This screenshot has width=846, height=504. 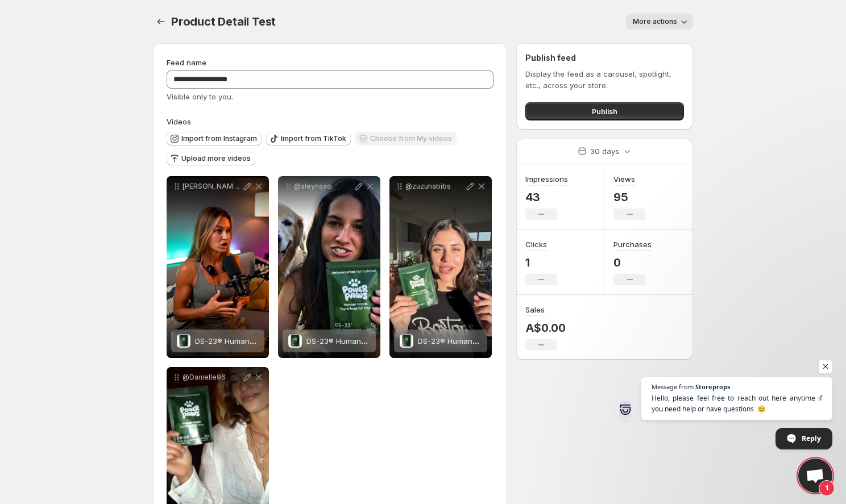 What do you see at coordinates (604, 111) in the screenshot?
I see `span: Publish` at bounding box center [604, 111].